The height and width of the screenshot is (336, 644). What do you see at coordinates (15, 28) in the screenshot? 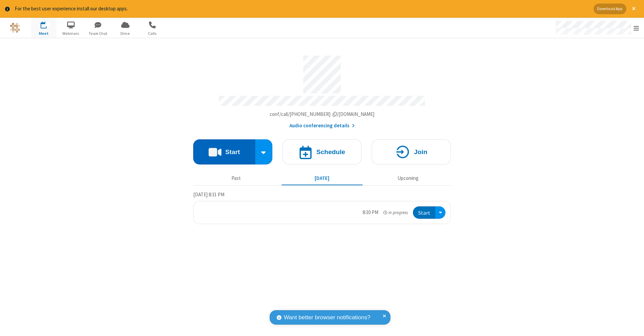
I see `img: QA Selenium DO NOT DELETE OR CHANGE` at bounding box center [15, 28].